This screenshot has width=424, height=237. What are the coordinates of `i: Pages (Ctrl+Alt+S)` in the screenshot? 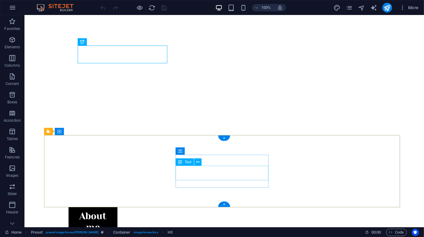 It's located at (349, 8).